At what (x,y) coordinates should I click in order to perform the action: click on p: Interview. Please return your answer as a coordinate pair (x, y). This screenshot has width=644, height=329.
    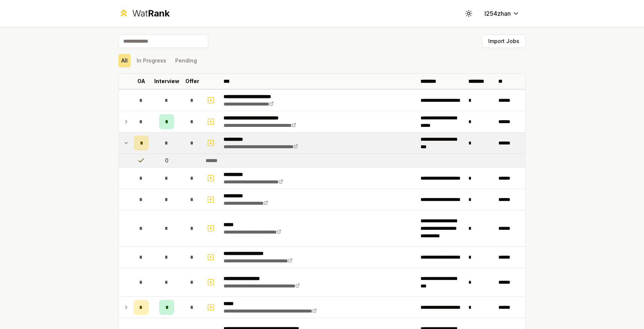
    Looking at the image, I should click on (167, 81).